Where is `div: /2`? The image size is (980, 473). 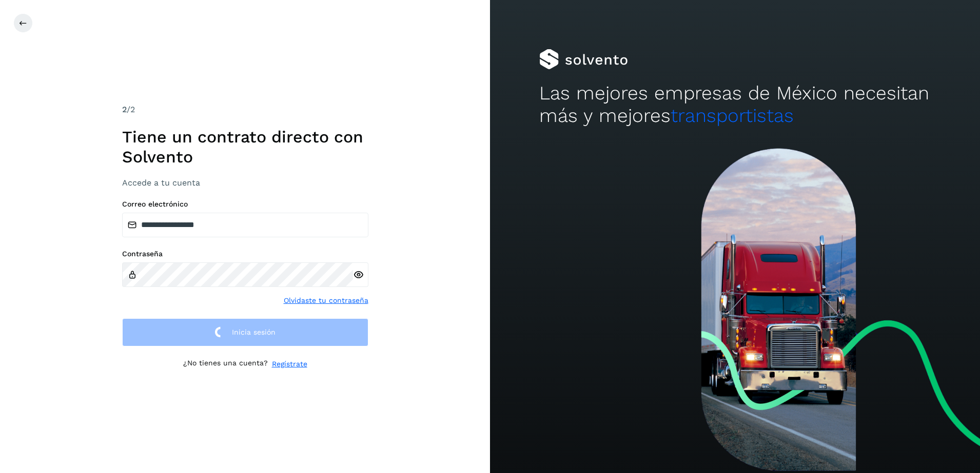
div: /2 is located at coordinates (245, 110).